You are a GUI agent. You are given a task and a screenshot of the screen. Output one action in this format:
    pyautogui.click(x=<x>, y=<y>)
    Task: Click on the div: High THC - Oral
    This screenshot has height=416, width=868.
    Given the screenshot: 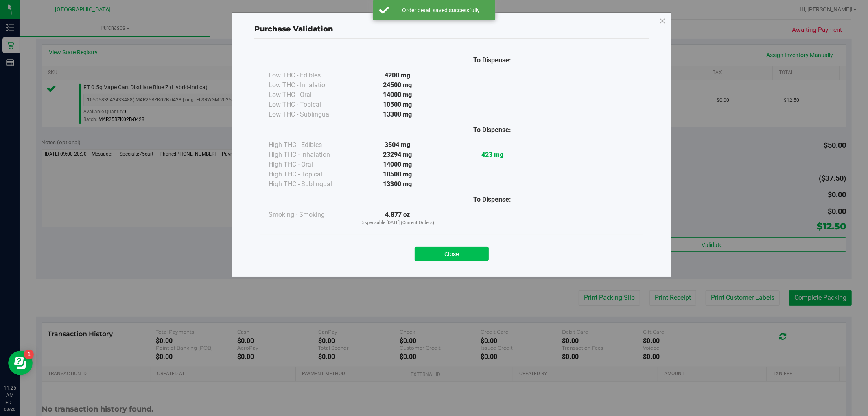 What is the action you would take?
    pyautogui.click(x=309, y=165)
    